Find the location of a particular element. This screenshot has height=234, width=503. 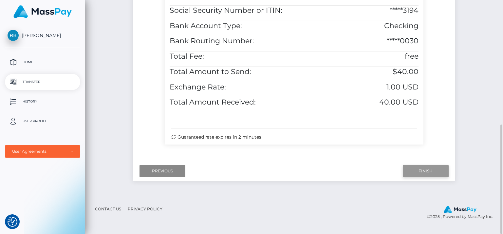

a: Home is located at coordinates (43, 62).